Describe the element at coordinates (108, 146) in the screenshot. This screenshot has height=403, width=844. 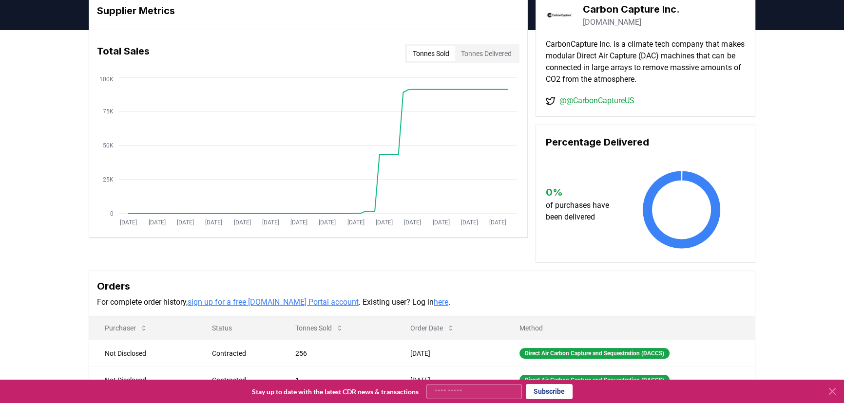
I see `tspan: 50K` at that location.